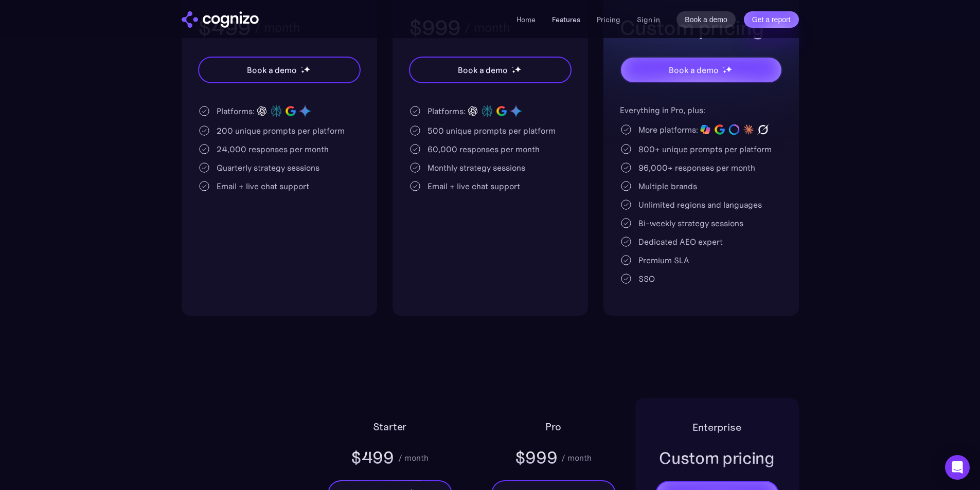 The image size is (980, 490). Describe the element at coordinates (220, 19) in the screenshot. I see `a: home` at that location.